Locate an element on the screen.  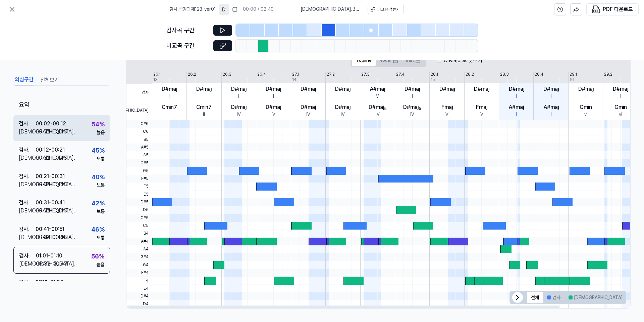
div: 28.1 is located at coordinates (434, 74).